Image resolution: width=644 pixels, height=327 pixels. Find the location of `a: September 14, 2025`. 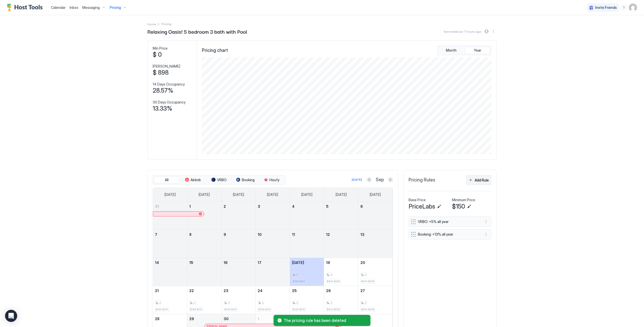

a: September 14, 2025 is located at coordinates (170, 262).